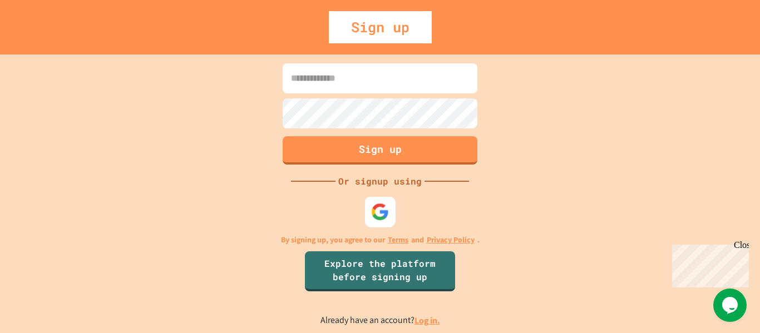 The width and height of the screenshot is (760, 333). What do you see at coordinates (380, 240) in the screenshot?
I see `p: By signing up, you agree to our and .` at bounding box center [380, 240].